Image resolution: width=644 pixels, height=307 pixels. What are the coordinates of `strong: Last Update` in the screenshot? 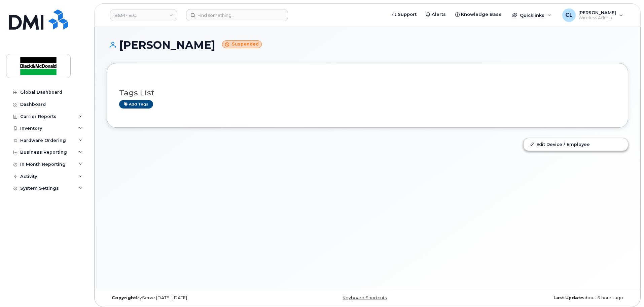 It's located at (569, 298).